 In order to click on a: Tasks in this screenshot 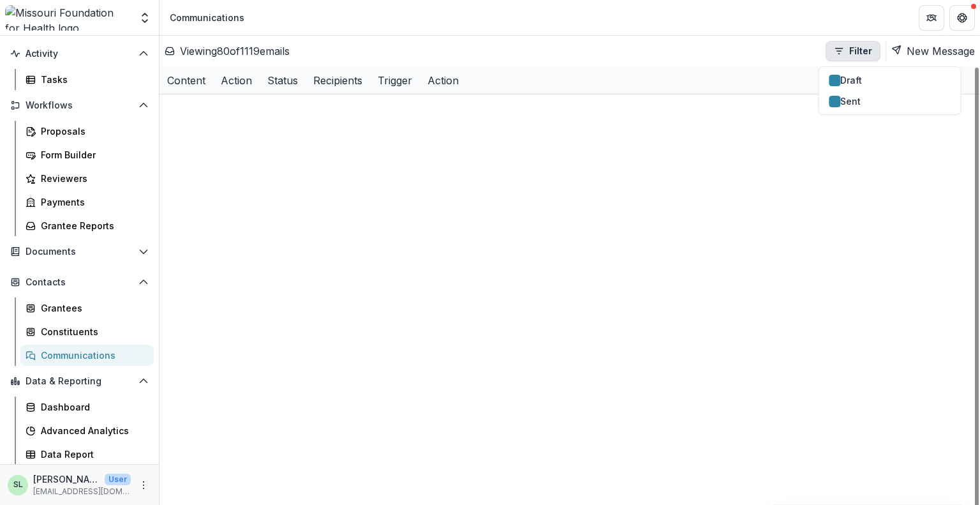, I will do `click(87, 79)`.